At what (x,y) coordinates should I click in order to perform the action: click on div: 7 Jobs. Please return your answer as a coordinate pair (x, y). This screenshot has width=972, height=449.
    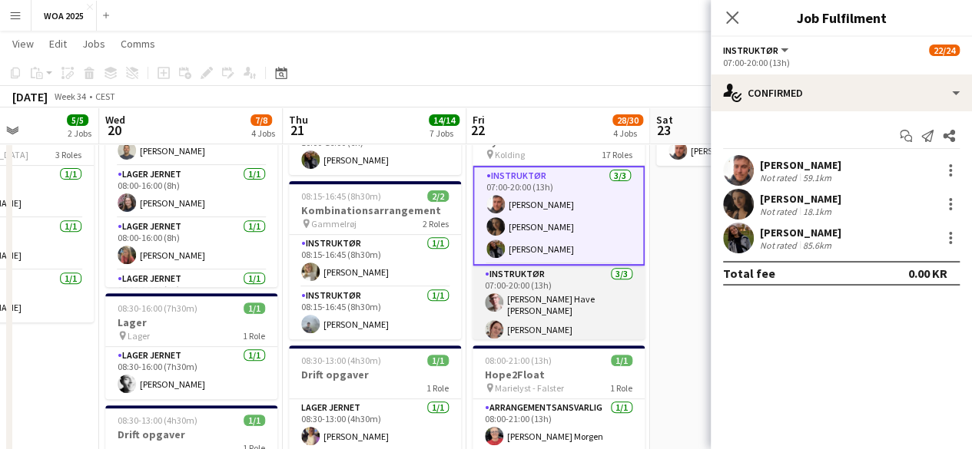
    Looking at the image, I should click on (444, 133).